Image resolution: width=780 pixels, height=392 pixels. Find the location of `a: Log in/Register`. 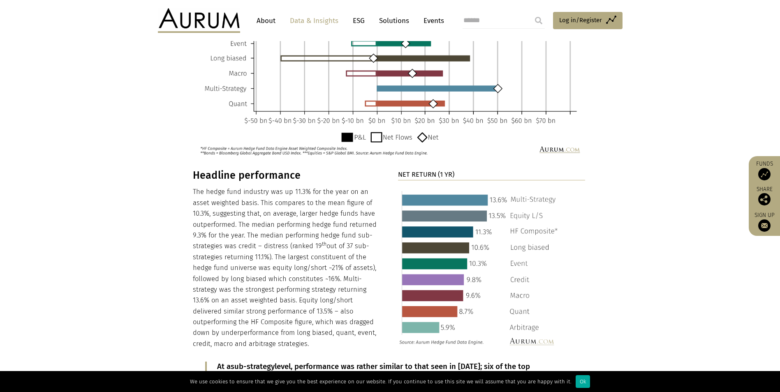

a: Log in/Register is located at coordinates (588, 21).